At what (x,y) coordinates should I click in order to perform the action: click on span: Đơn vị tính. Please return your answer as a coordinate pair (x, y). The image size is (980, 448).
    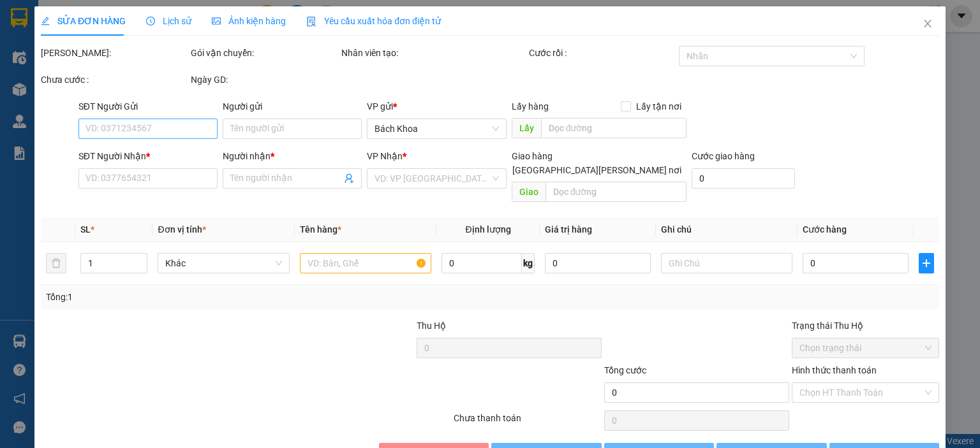
    Looking at the image, I should click on (181, 230).